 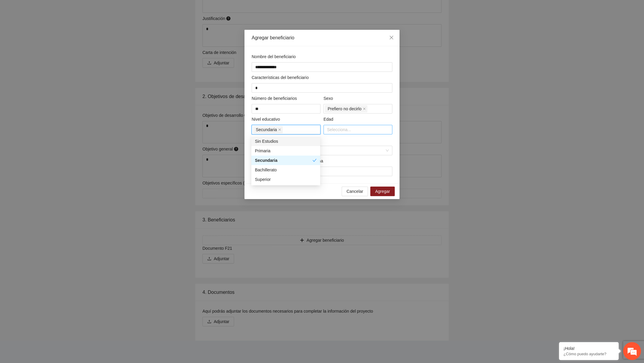 What do you see at coordinates (266, 119) in the screenshot?
I see `label: Nivel educativo` at bounding box center [266, 119].